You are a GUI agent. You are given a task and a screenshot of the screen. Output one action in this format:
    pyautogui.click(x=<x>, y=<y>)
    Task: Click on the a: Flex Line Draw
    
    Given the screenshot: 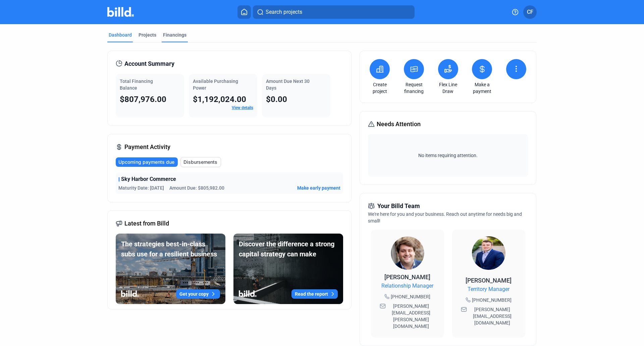 What is the action you would take?
    pyautogui.click(x=448, y=88)
    